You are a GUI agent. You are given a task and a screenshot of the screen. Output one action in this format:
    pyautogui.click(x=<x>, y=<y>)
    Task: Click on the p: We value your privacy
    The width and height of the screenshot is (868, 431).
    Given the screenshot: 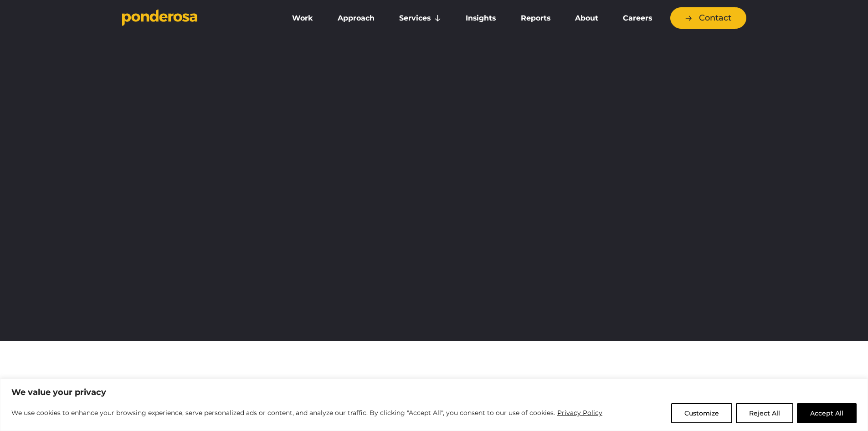 What is the action you would take?
    pyautogui.click(x=434, y=392)
    